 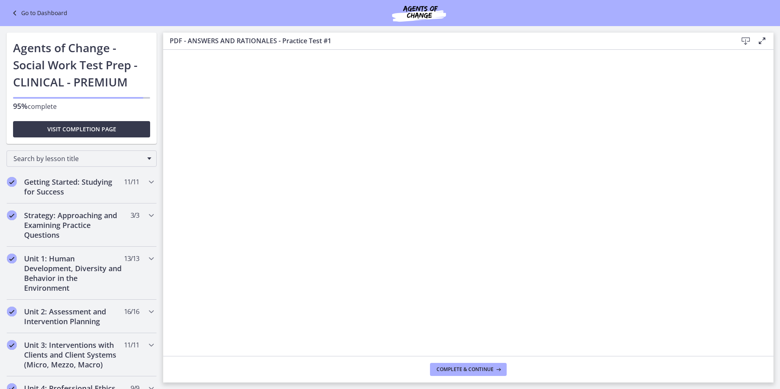 What do you see at coordinates (469, 370) in the screenshot?
I see `button: Complete & continue` at bounding box center [469, 370].